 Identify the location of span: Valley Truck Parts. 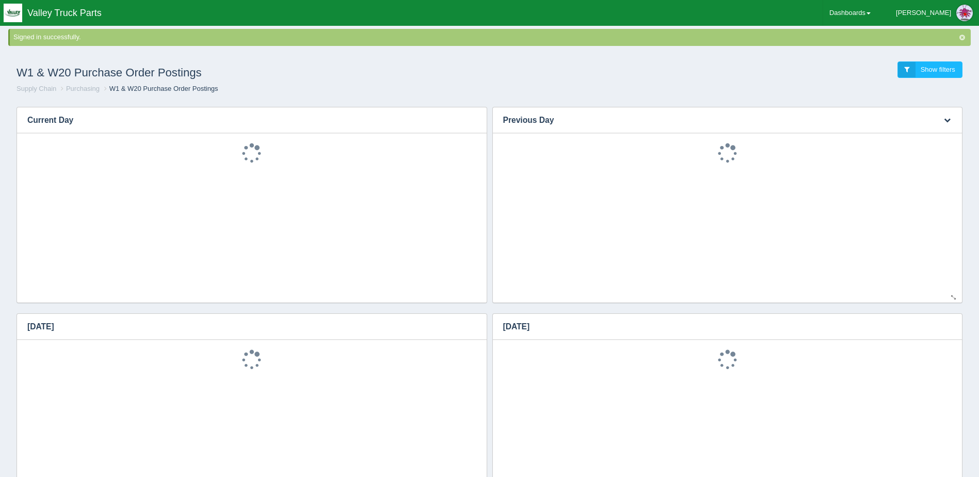
(65, 13).